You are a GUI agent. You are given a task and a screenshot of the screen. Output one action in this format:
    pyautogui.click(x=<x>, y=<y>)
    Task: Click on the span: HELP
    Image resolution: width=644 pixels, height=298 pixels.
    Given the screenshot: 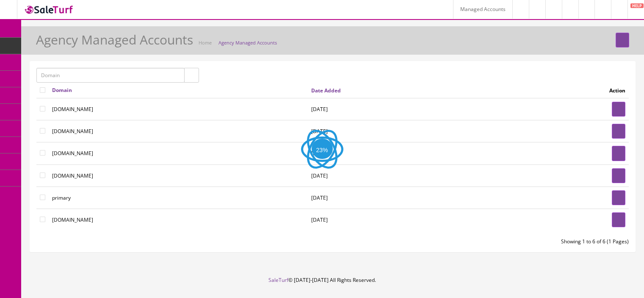 What is the action you would take?
    pyautogui.click(x=637, y=5)
    